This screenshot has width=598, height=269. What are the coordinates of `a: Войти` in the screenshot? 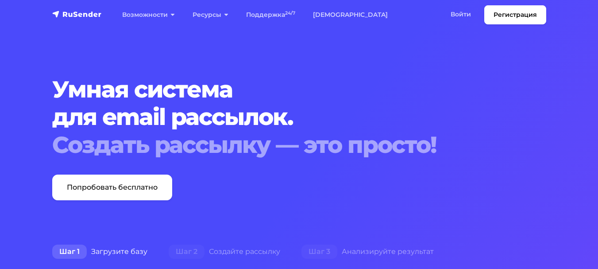 It's located at (461, 14).